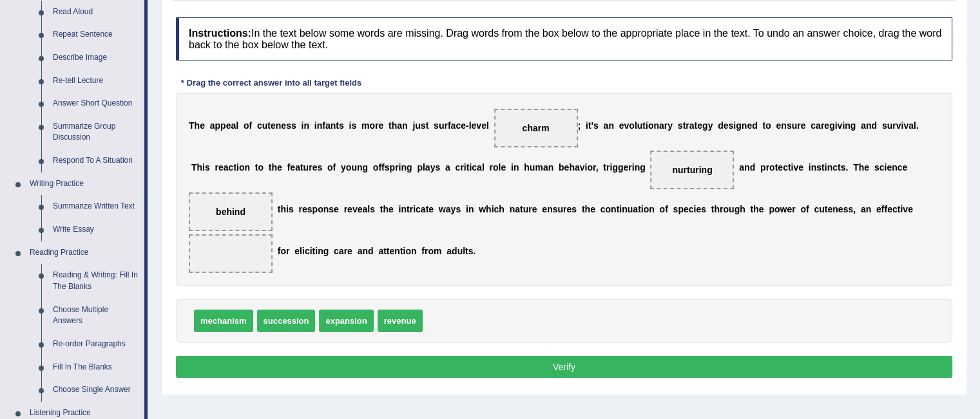 The width and height of the screenshot is (980, 419). What do you see at coordinates (96, 391) in the screenshot?
I see `a: Choose Single Answer` at bounding box center [96, 391].